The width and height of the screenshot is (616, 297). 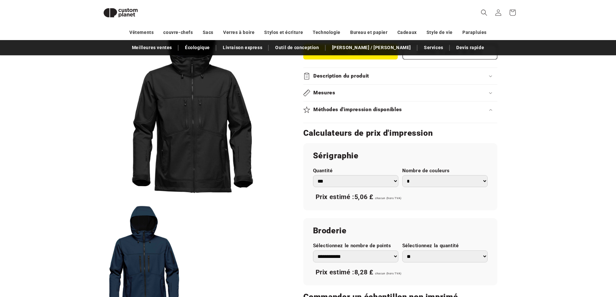 What do you see at coordinates (470, 48) in the screenshot?
I see `a: Devis rapide` at bounding box center [470, 48].